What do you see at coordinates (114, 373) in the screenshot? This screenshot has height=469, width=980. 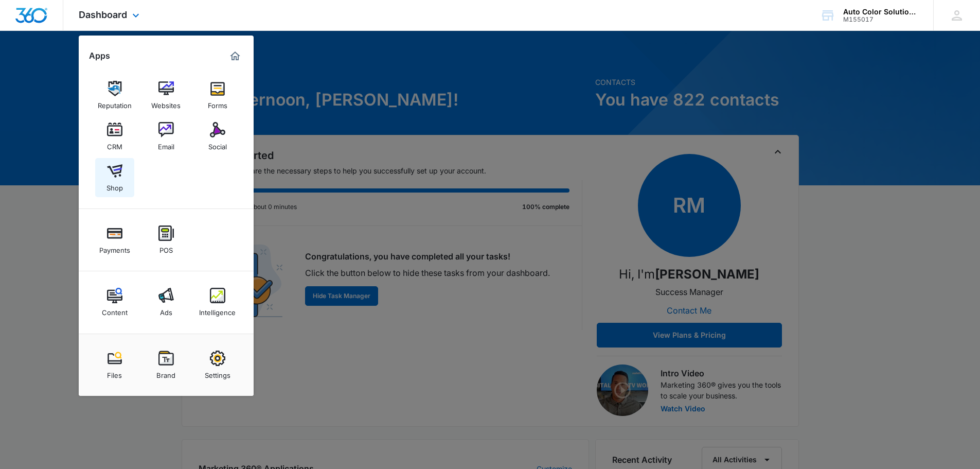 I see `div: Files` at bounding box center [114, 373].